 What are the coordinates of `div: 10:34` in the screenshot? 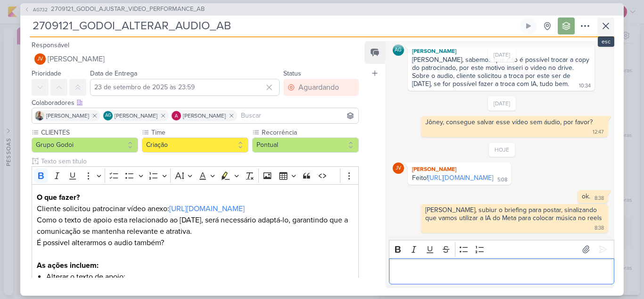 It's located at (584, 86).